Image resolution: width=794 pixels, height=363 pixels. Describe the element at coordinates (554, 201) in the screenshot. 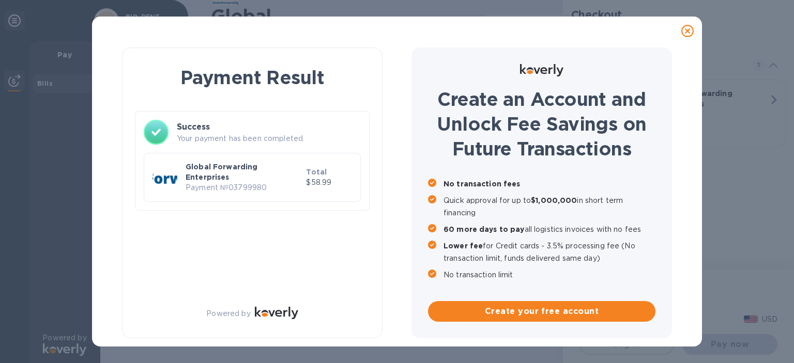

I see `b: $1,000,000` at that location.